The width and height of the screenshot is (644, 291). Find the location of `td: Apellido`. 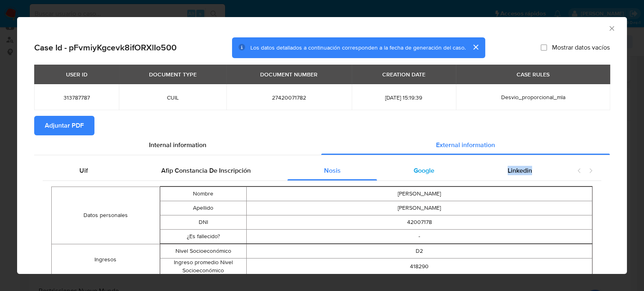

td: Apellido is located at coordinates (203, 208).